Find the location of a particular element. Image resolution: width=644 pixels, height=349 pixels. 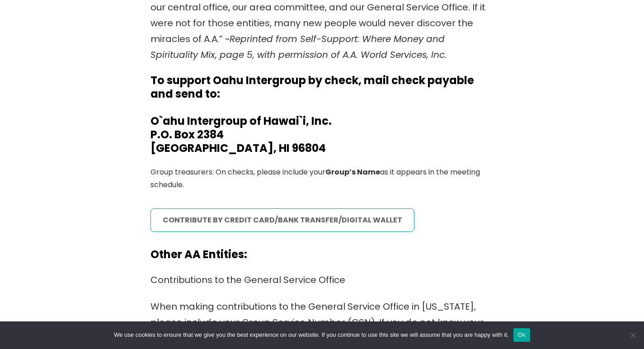

em: Reprinted from Self-Support: Where Money and Spirituality Mix, page 5, with permission of A.A. Wo... is located at coordinates (298, 47).